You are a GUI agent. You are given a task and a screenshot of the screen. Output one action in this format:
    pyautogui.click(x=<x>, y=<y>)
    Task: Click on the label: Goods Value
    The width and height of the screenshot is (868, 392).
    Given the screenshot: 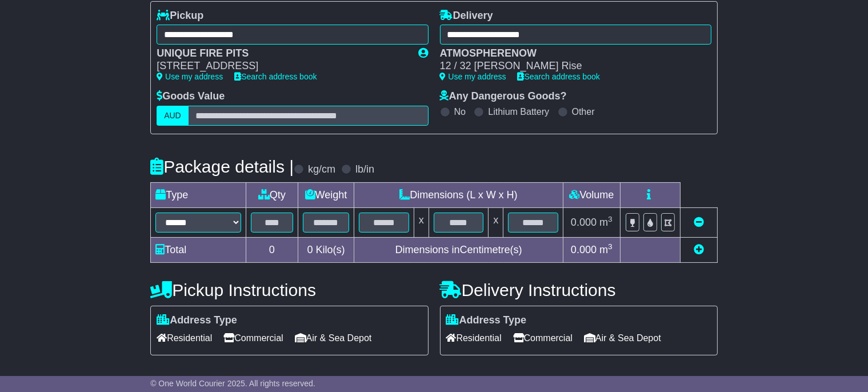 What is the action you would take?
    pyautogui.click(x=190, y=96)
    